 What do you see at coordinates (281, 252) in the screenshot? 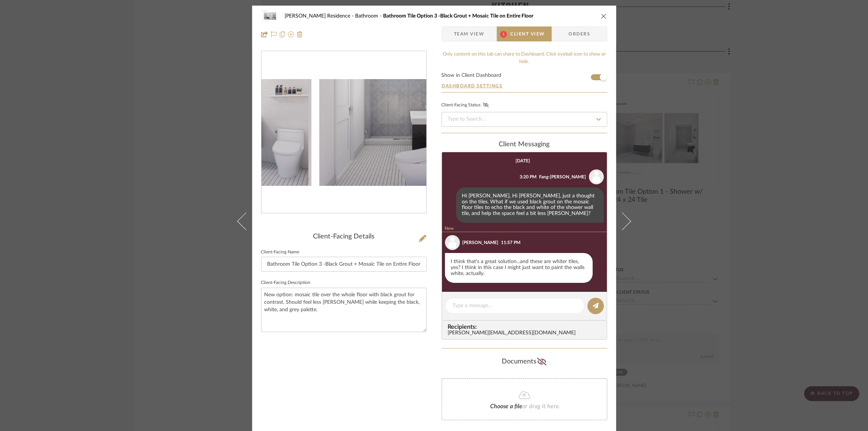
I see `label: Client-Facing Name` at bounding box center [281, 252].